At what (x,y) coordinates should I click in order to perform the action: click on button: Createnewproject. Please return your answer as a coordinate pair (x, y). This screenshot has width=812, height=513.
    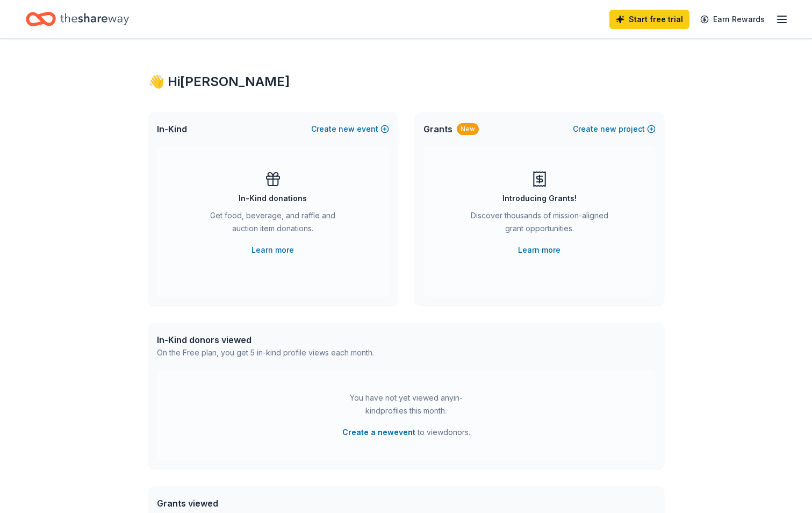
    Looking at the image, I should click on (614, 129).